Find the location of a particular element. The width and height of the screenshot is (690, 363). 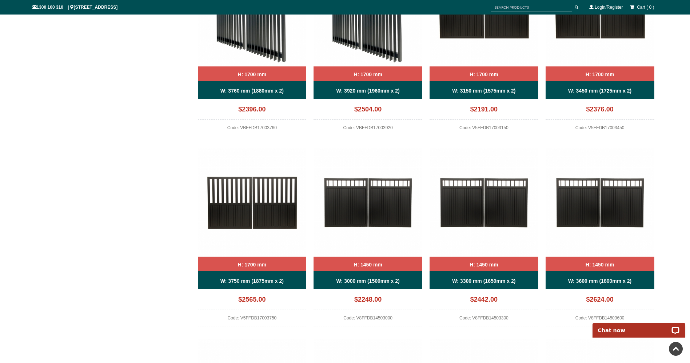

div: Code: VBFFDB17003920 is located at coordinates (367, 130).